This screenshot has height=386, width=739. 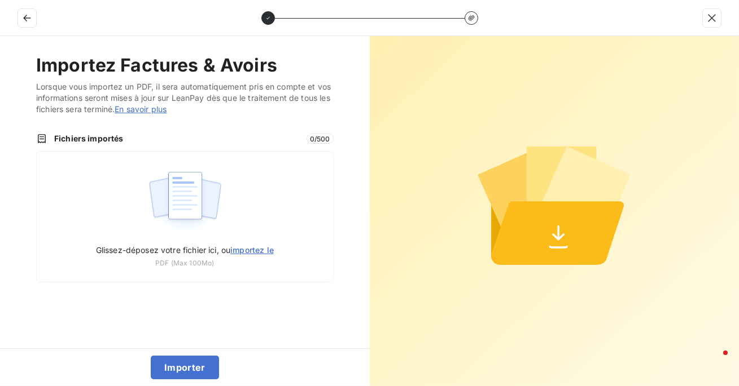 I want to click on a: En savoir plus, so click(x=140, y=109).